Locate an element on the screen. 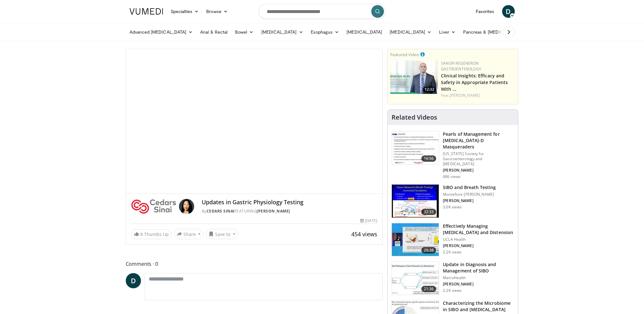  span: 8 is located at coordinates (142, 234).